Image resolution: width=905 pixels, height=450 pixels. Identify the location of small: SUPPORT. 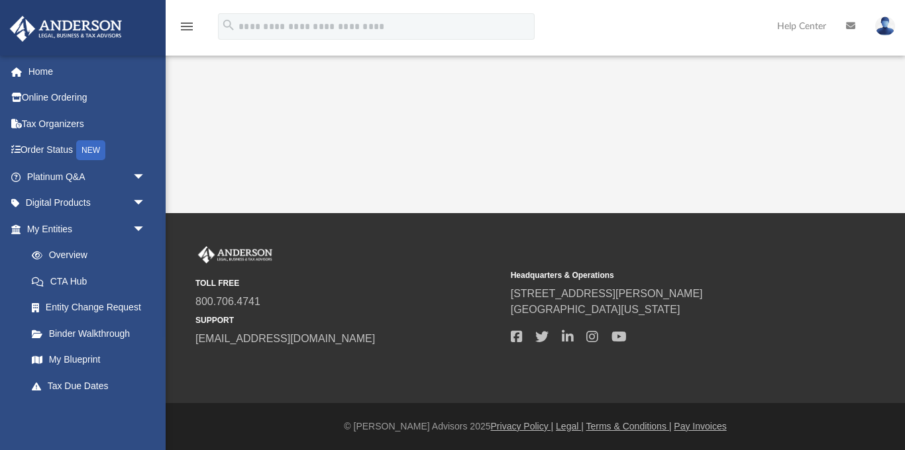
(348, 321).